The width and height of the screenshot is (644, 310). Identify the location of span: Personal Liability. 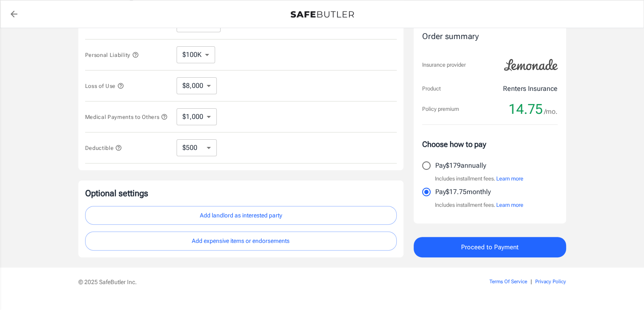
(112, 55).